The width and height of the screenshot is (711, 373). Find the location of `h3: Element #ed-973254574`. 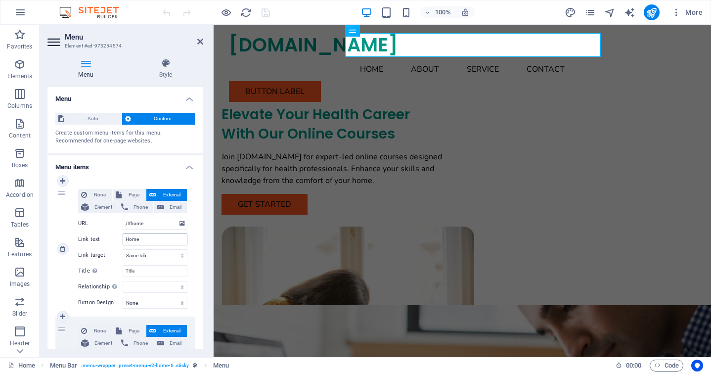

h3: Element #ed-973254574 is located at coordinates (124, 46).